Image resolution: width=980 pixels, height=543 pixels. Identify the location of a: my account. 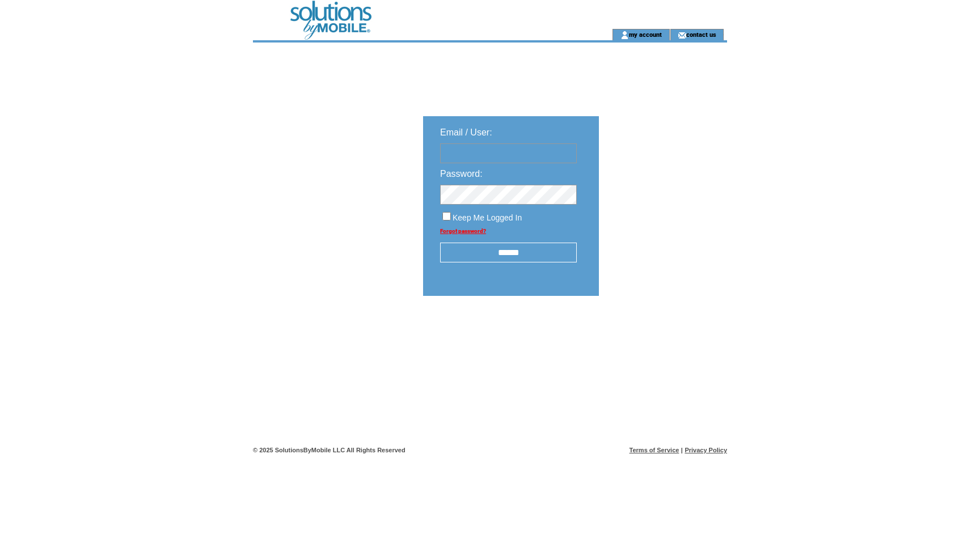
(645, 34).